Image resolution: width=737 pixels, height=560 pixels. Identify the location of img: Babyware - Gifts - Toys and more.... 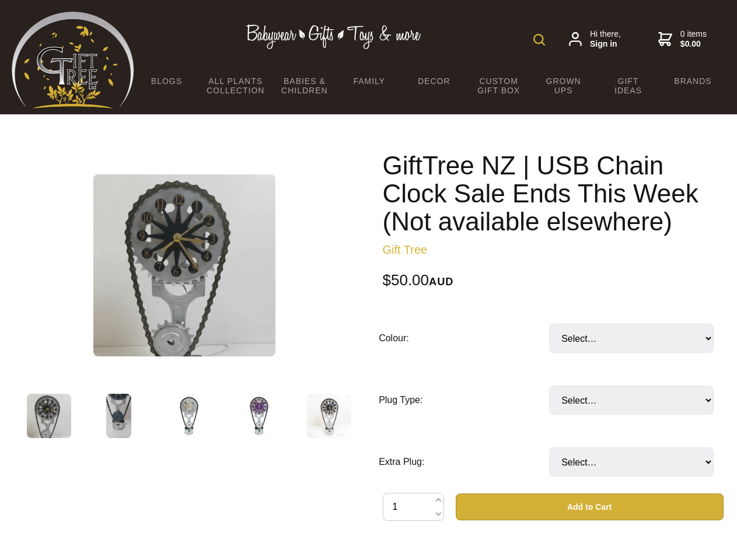
(73, 60).